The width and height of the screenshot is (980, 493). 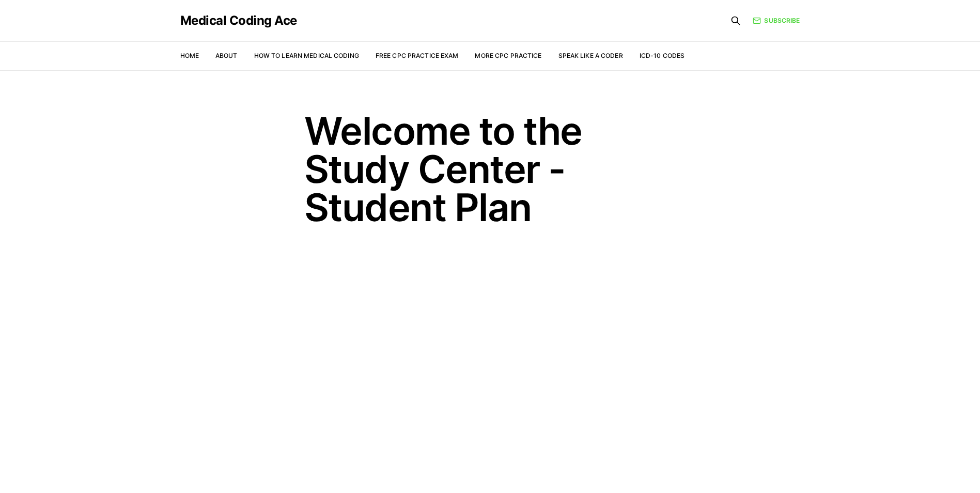 I want to click on a: How to Learn Medical Coding, so click(x=307, y=56).